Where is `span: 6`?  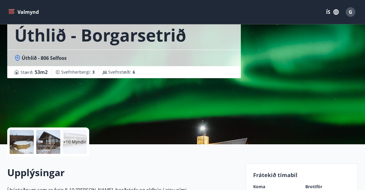
span: 6 is located at coordinates (134, 72).